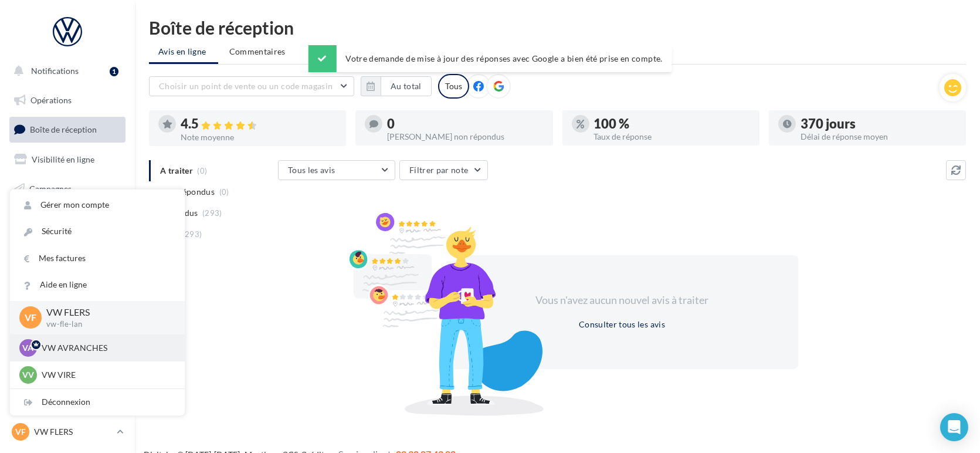  Describe the element at coordinates (106, 376) in the screenshot. I see `p: VW VIRE` at that location.